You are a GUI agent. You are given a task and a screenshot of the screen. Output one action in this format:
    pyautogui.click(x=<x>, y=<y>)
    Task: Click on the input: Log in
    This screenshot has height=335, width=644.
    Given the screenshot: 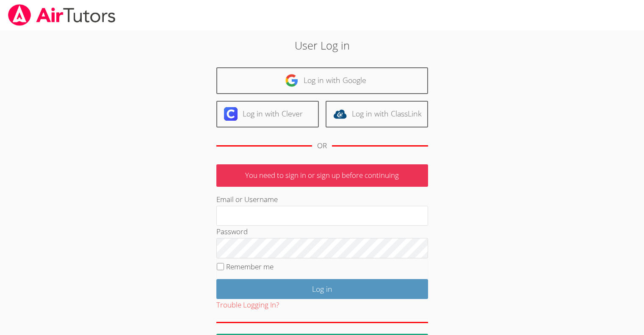 What is the action you would take?
    pyautogui.click(x=322, y=289)
    